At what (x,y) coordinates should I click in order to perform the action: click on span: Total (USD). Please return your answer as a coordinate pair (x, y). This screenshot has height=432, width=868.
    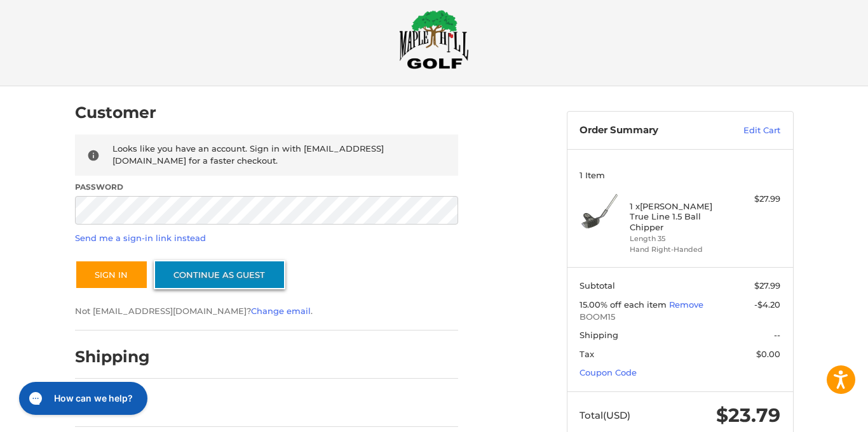
    Looking at the image, I should click on (605, 415).